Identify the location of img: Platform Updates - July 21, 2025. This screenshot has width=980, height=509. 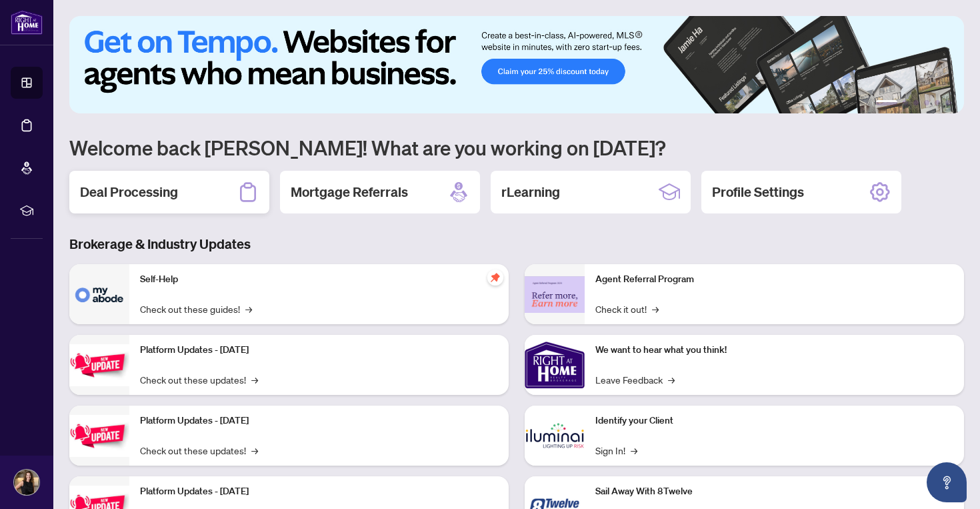
(99, 364).